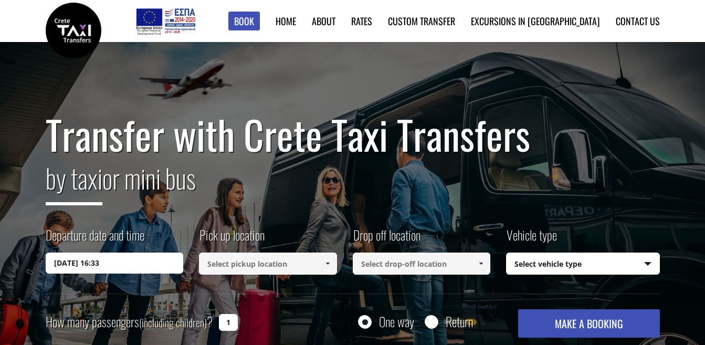  What do you see at coordinates (459, 321) in the screenshot?
I see `label: Return` at bounding box center [459, 321].